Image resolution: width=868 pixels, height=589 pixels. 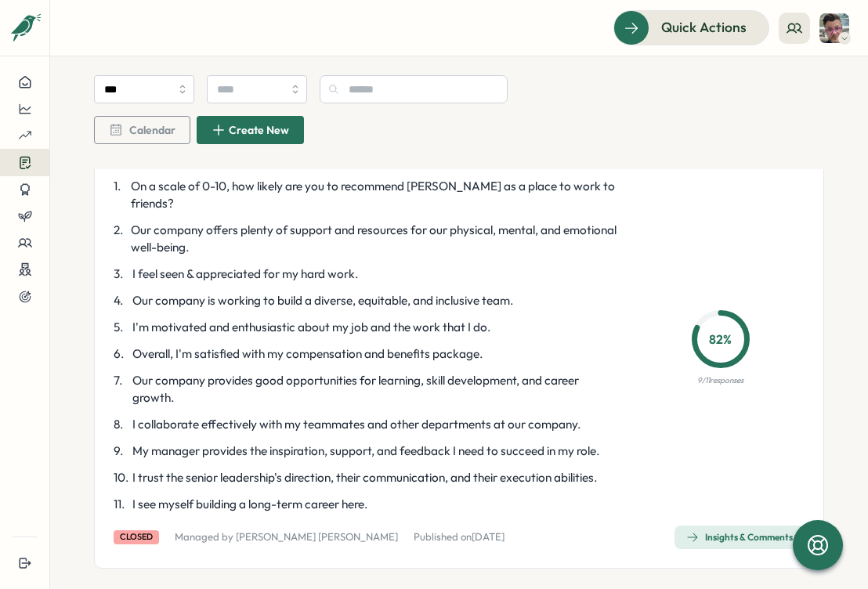 I want to click on a: Create New, so click(x=250, y=130).